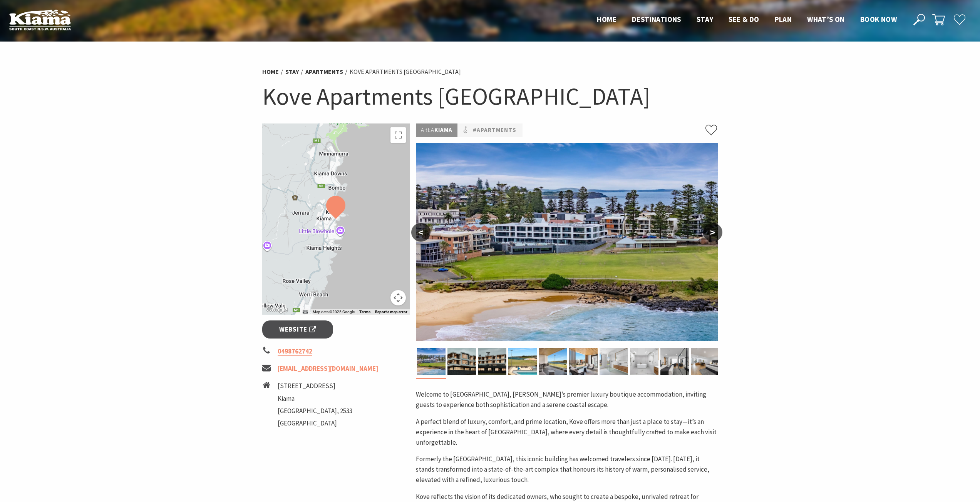  I want to click on img: Kiama Logo, so click(40, 20).